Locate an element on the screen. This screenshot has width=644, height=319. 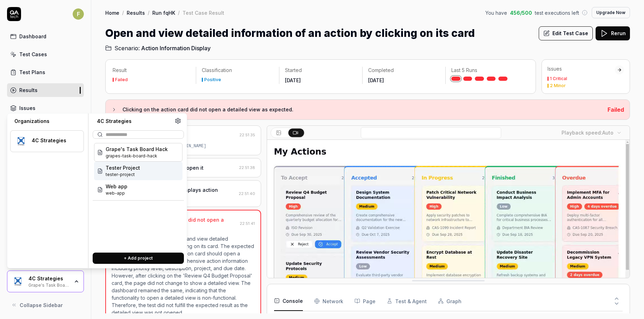
span: Tester Project is located at coordinates (123, 168).